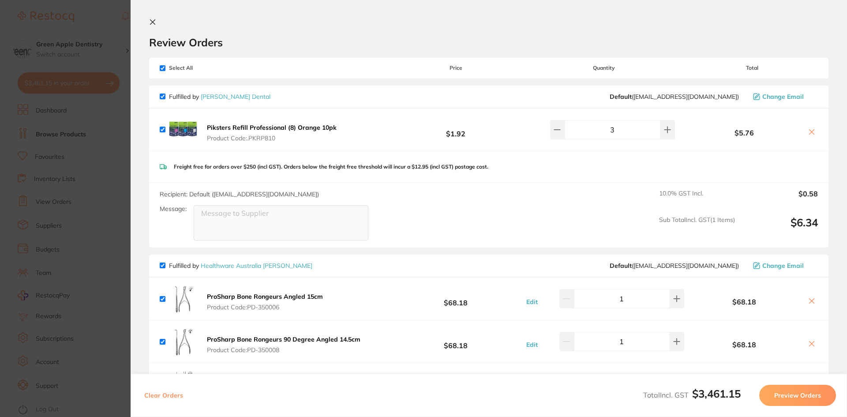 This screenshot has width=847, height=417. What do you see at coordinates (716, 393) in the screenshot?
I see `b: $3,461.15` at bounding box center [716, 393].